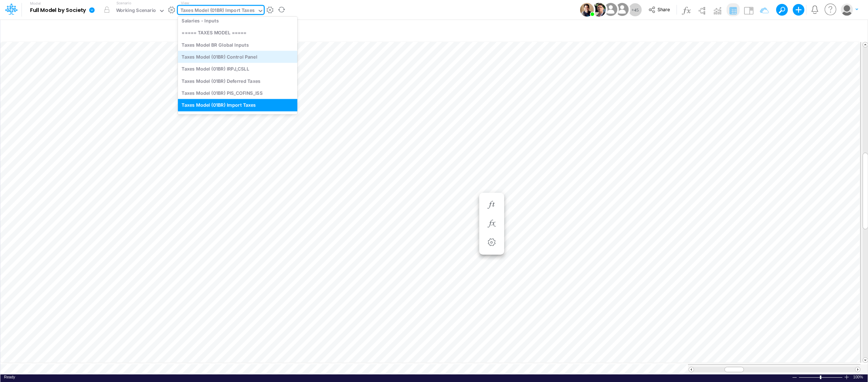 The height and width of the screenshot is (382, 868). Describe the element at coordinates (238, 93) in the screenshot. I see `div: Taxes Model (01BR) PIS_COFINS_ISS` at that location.